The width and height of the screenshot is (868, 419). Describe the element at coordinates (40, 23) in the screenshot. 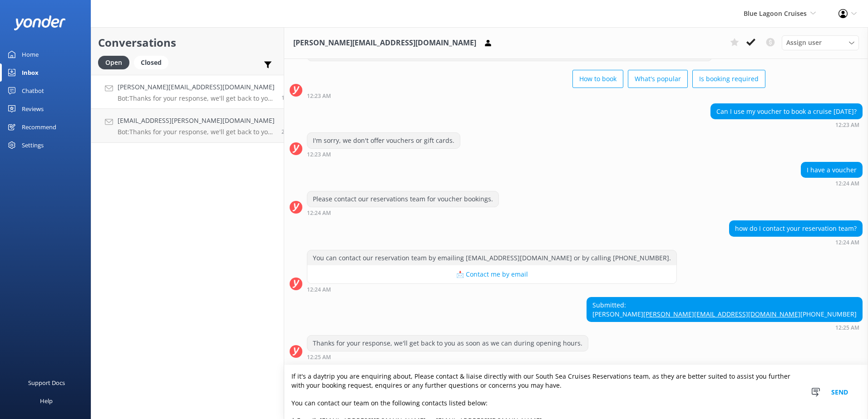

I see `img: yonder-white-logo.png` at that location.